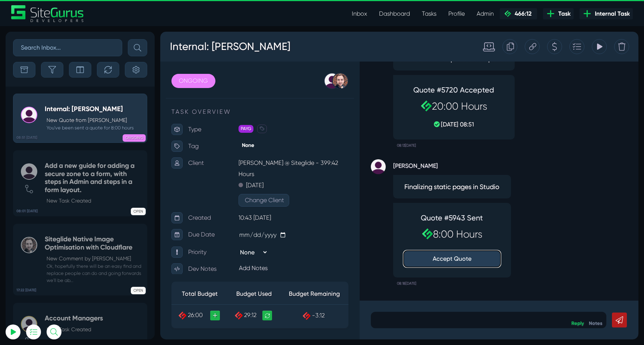 The image size is (644, 345). I want to click on span: 466:12, so click(521, 13).